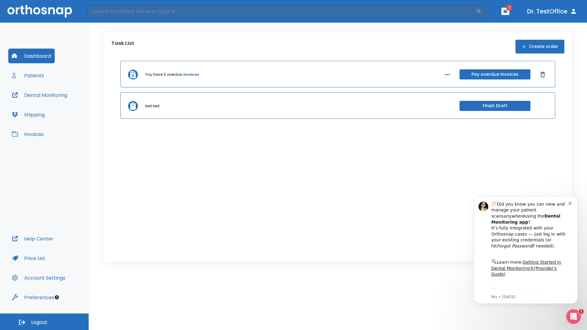 The image size is (587, 330). Describe the element at coordinates (33, 239) in the screenshot. I see `button: Help Center` at that location.